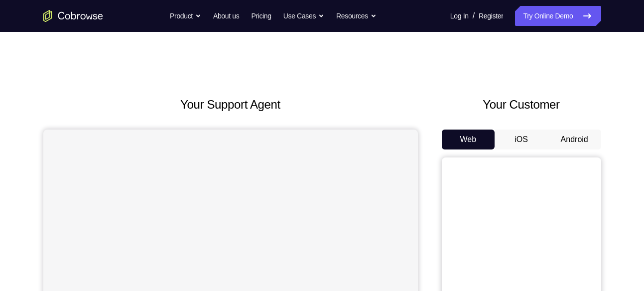 The image size is (644, 291). Describe the element at coordinates (521, 105) in the screenshot. I see `h2: Your Customer` at that location.